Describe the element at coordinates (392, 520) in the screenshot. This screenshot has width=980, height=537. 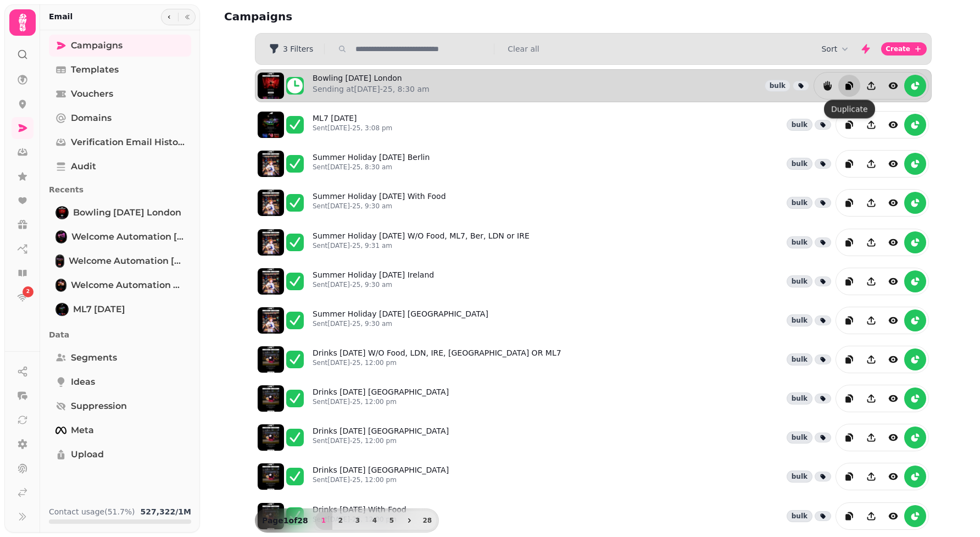
I see `span: 5` at that location.